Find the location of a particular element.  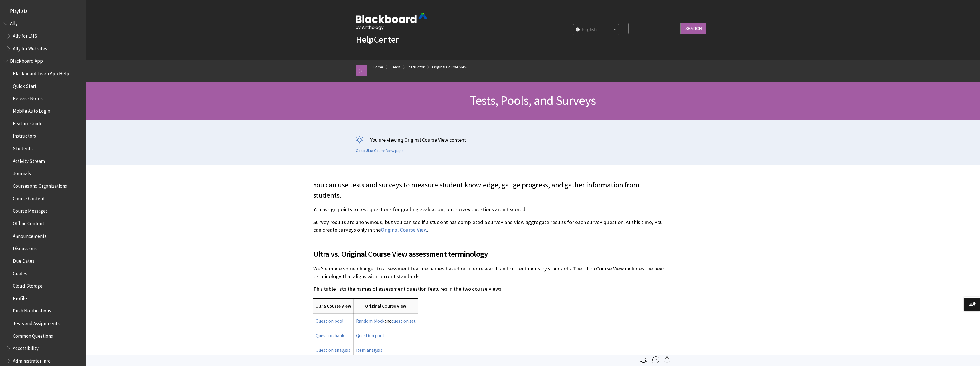

span: Announcements is located at coordinates (30, 235).